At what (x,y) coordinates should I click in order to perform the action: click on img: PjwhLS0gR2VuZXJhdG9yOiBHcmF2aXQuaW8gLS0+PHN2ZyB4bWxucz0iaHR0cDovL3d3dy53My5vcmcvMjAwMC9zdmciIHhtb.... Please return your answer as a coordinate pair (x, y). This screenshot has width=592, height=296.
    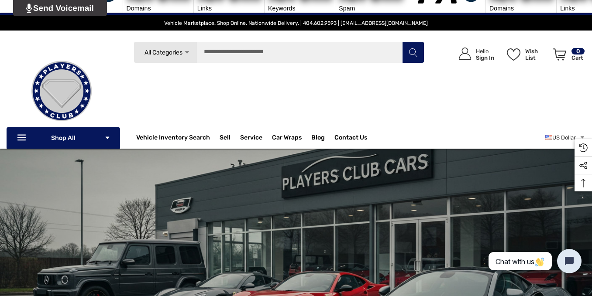
    Looking at the image, I should click on (29, 8).